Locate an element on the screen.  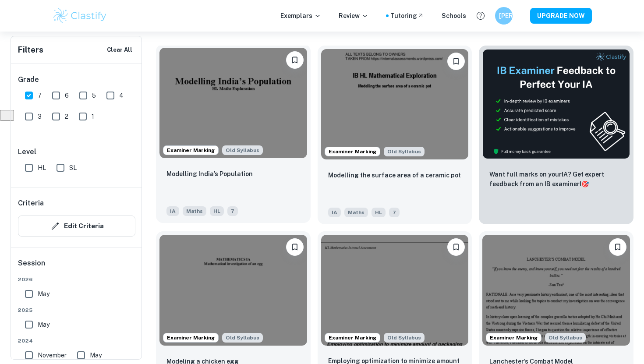
span: 2025 is located at coordinates (77, 310).